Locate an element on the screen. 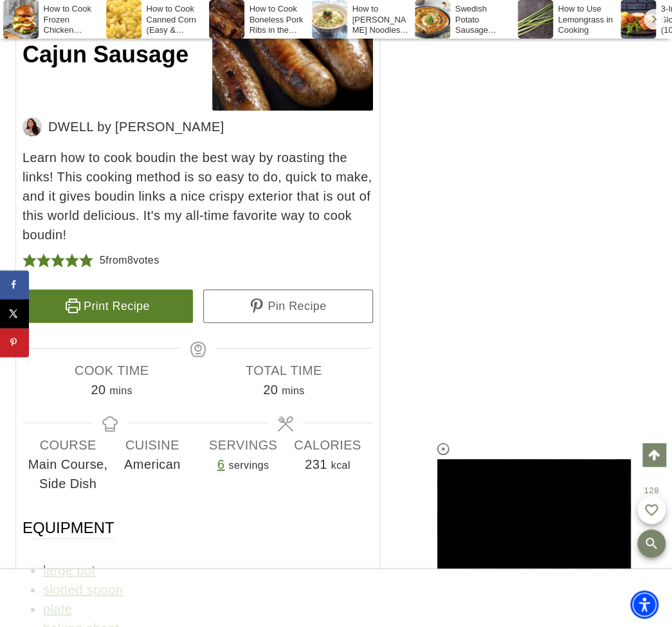 The height and width of the screenshot is (627, 672). span: American is located at coordinates (152, 464).